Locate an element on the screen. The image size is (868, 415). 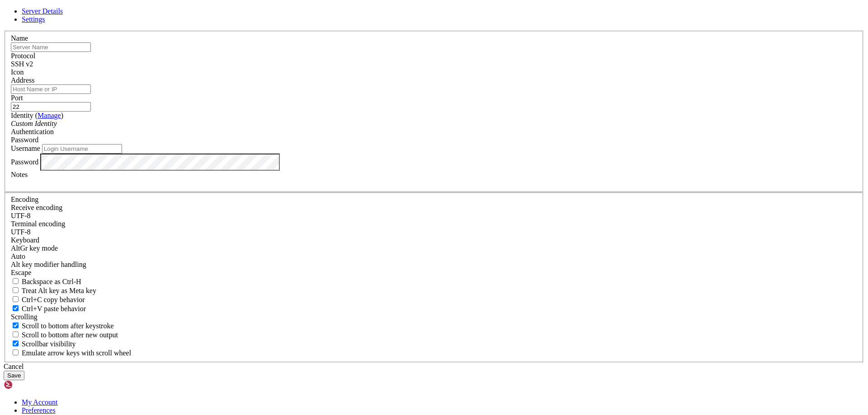
span: Emulate arrow keys with scroll wheel is located at coordinates (76, 353).